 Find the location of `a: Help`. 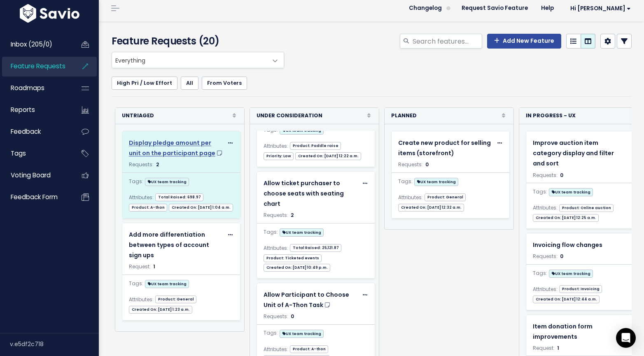

a: Help is located at coordinates (547, 9).